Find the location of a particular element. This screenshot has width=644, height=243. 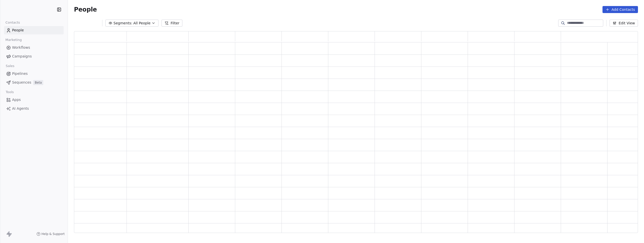

span: Marketing is located at coordinates (14, 40).